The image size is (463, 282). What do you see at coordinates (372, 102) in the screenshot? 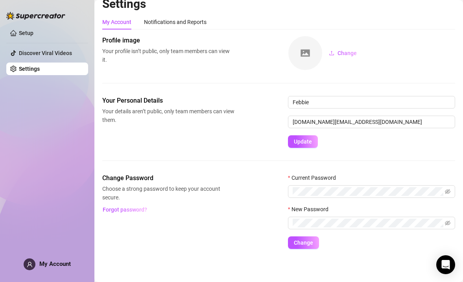
I see `input: Enter name` at bounding box center [372, 102].